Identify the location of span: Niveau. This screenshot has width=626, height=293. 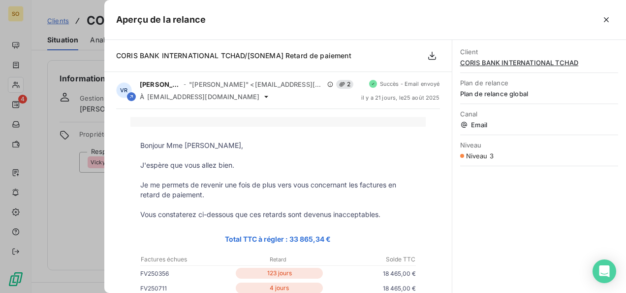
(539, 145).